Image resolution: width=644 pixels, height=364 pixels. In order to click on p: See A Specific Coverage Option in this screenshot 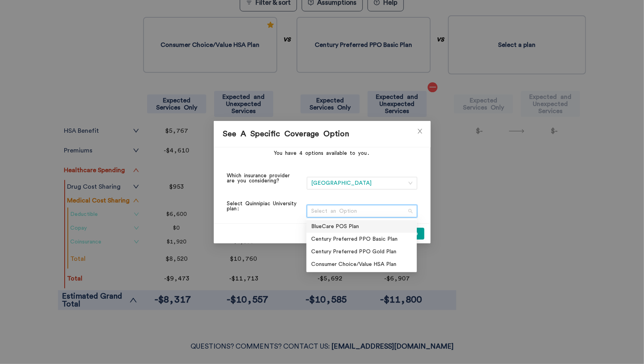, I will do `click(318, 134)`.